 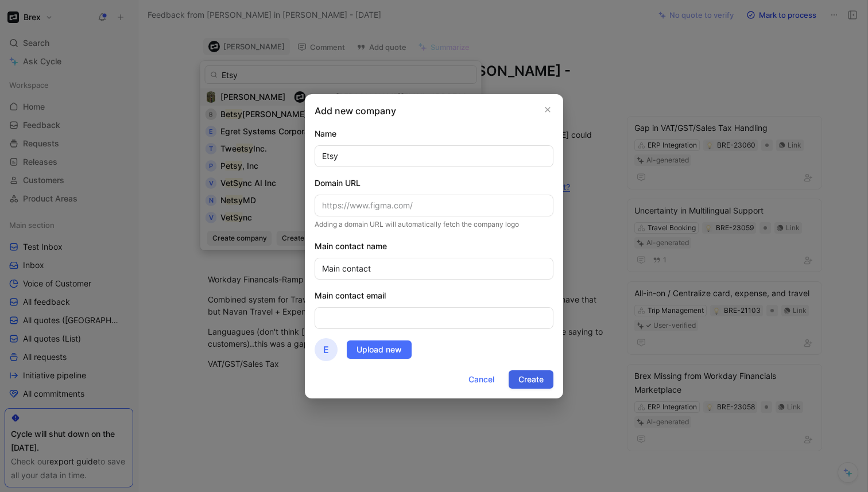 What do you see at coordinates (481, 380) in the screenshot?
I see `span: Cancel` at bounding box center [481, 380].